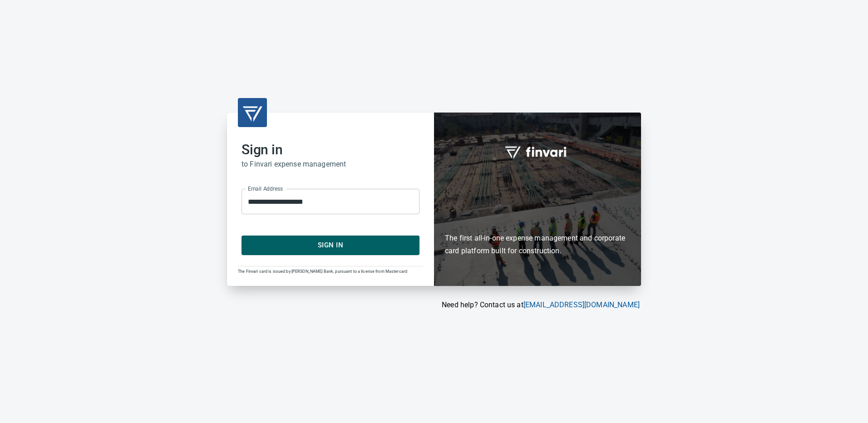  Describe the element at coordinates (537, 151) in the screenshot. I see `img: fullword_logo_white.png` at that location.